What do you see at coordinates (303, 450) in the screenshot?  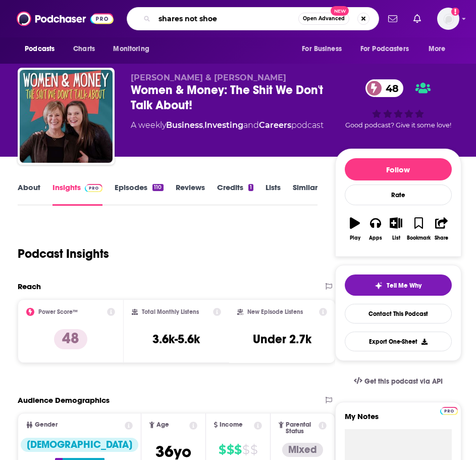 I see `div: Mixed` at bounding box center [303, 450].